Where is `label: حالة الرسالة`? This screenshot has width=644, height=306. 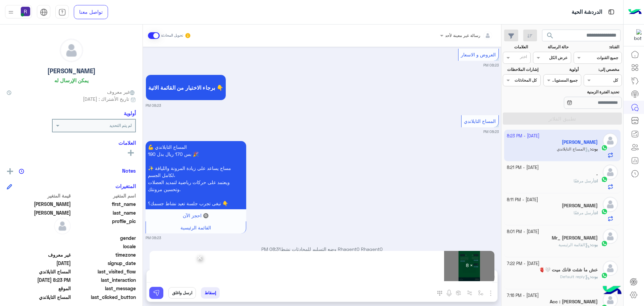 label: حالة الرسالة is located at coordinates (551, 47).